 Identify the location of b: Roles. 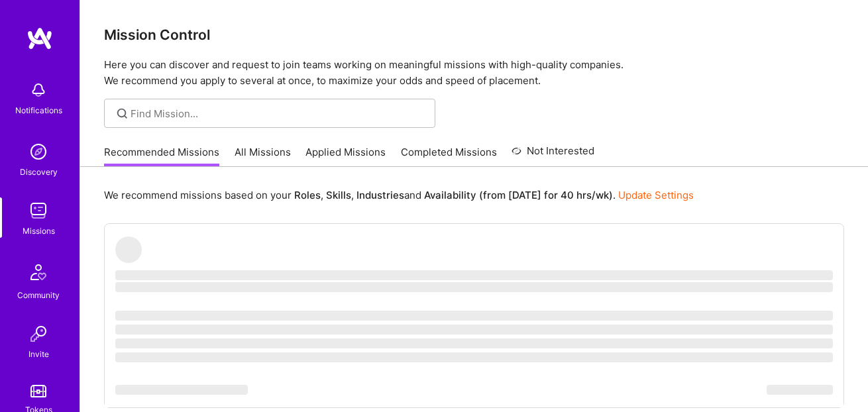
(307, 195).